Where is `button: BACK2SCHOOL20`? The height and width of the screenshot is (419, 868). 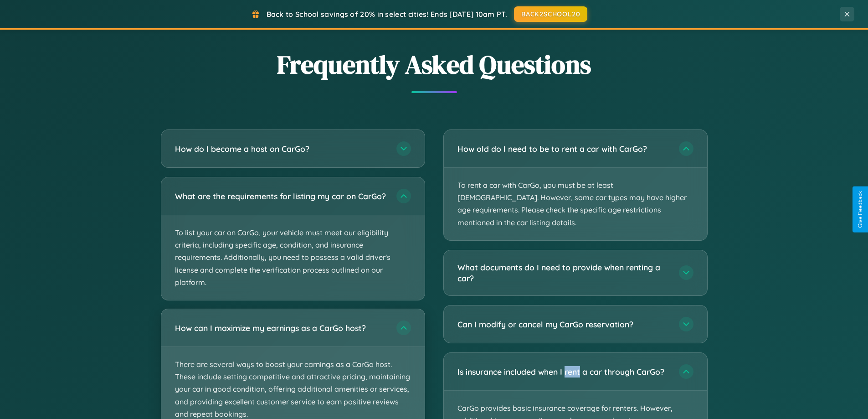
button: BACK2SCHOOL20 is located at coordinates (550, 14).